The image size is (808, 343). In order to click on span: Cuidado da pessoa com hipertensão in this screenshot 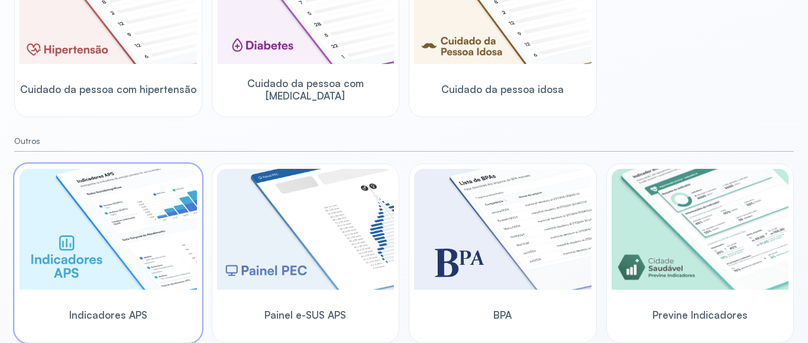, I will do `click(108, 89)`.